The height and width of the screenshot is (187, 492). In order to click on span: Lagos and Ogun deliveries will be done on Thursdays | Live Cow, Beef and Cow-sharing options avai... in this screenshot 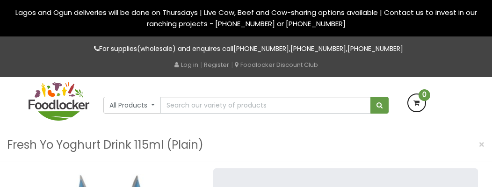, I will do `click(246, 18)`.